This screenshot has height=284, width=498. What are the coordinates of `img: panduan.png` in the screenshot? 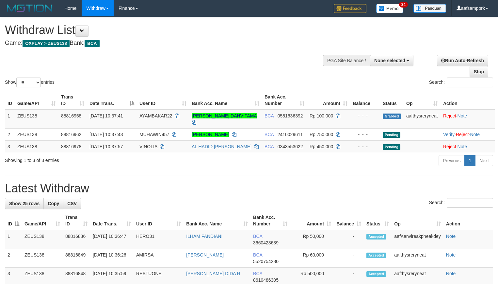 It's located at (430, 8).